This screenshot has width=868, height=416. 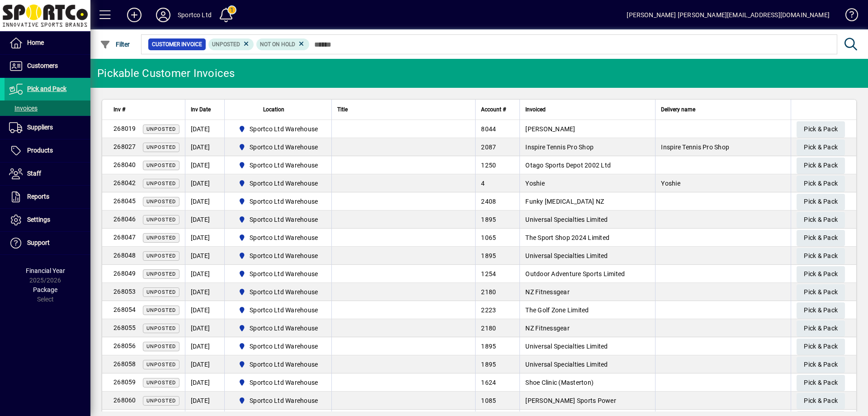 I want to click on span: Settings, so click(x=38, y=220).